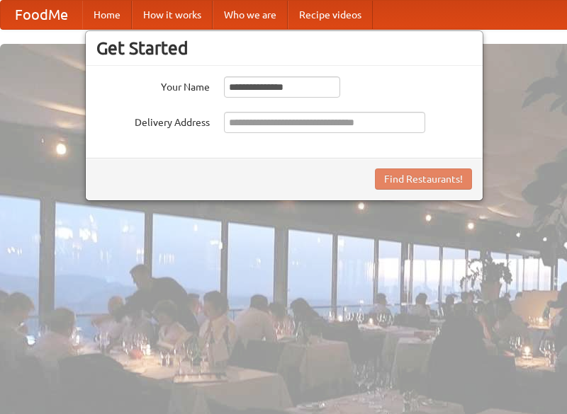 The height and width of the screenshot is (414, 567). I want to click on label: Your Name, so click(153, 85).